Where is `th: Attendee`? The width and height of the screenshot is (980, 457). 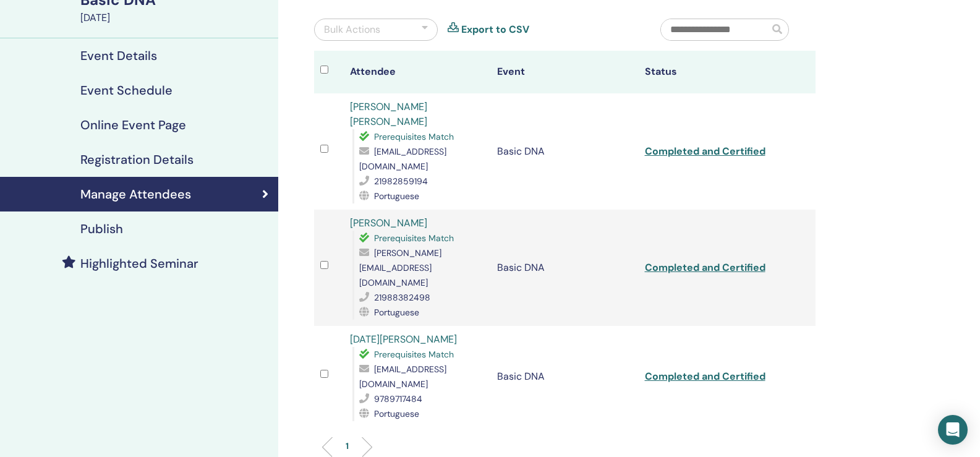
th: Attendee is located at coordinates (418, 72).